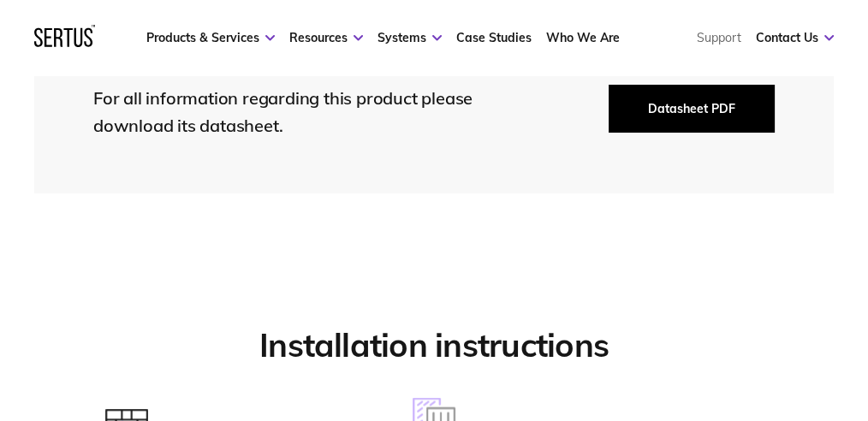 The height and width of the screenshot is (421, 868). What do you see at coordinates (434, 346) in the screenshot?
I see `h2: Installation instructions` at bounding box center [434, 346].